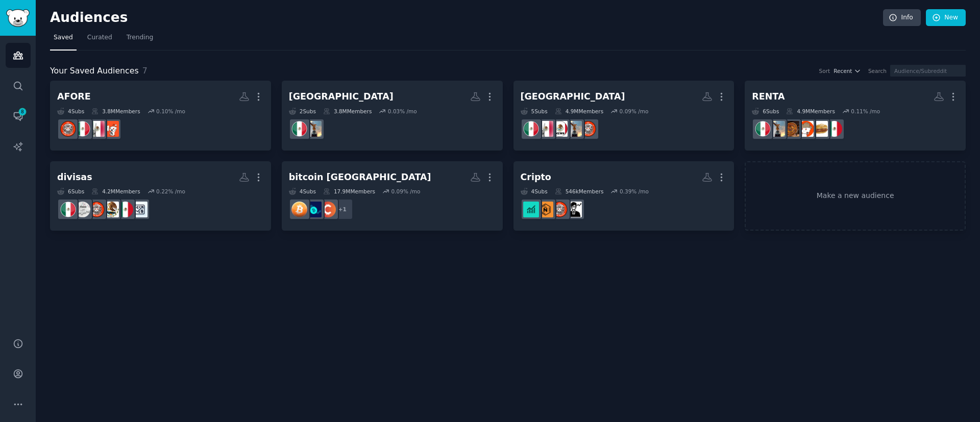 The width and height of the screenshot is (980, 422). What do you see at coordinates (928, 71) in the screenshot?
I see `input: Audience/Subreddit` at bounding box center [928, 71].